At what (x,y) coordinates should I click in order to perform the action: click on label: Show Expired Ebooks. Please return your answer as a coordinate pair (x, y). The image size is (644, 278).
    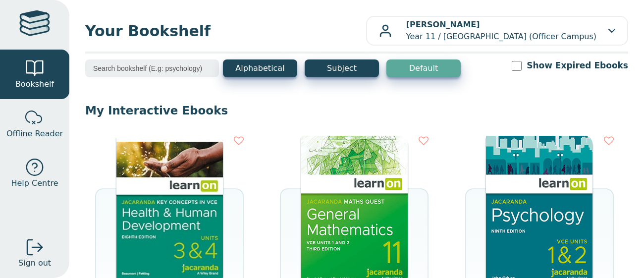
    Looking at the image, I should click on (577, 65).